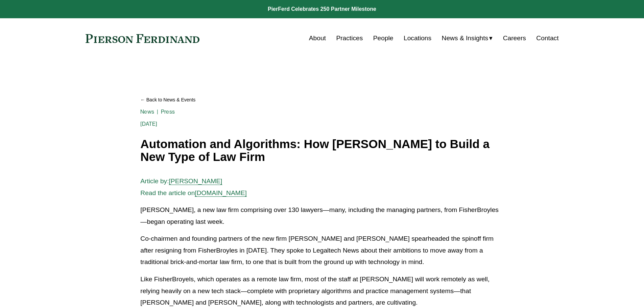 The image size is (644, 308). What do you see at coordinates (168, 111) in the screenshot?
I see `a: Press` at bounding box center [168, 111].